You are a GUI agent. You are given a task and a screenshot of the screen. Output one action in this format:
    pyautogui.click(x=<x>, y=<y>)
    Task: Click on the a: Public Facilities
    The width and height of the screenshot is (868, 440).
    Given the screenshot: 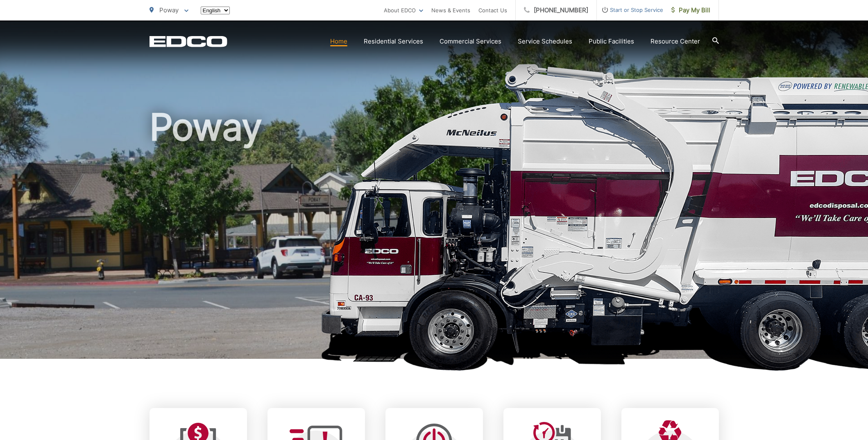 What is the action you would take?
    pyautogui.click(x=612, y=42)
    